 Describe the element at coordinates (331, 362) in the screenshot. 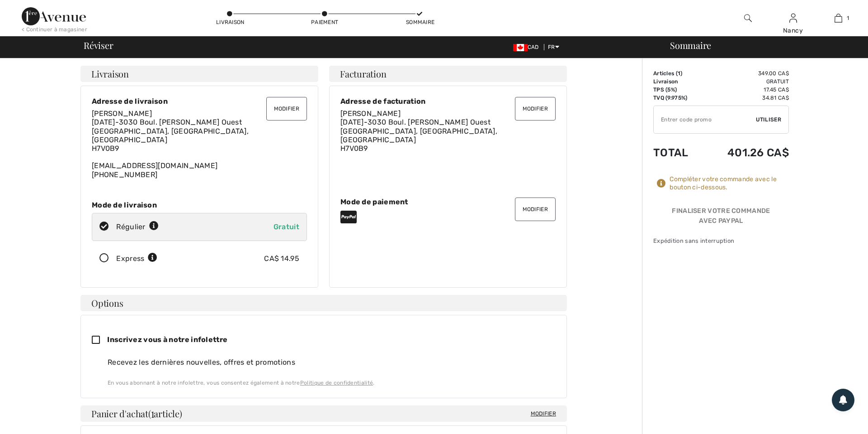

I see `div: Recevez les dernières nouvelles, offres et promotions` at that location.